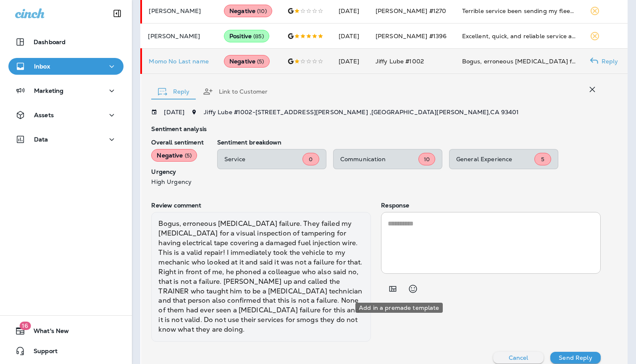 This screenshot has width=636, height=364. Describe the element at coordinates (66, 66) in the screenshot. I see `button: Inbox` at that location.